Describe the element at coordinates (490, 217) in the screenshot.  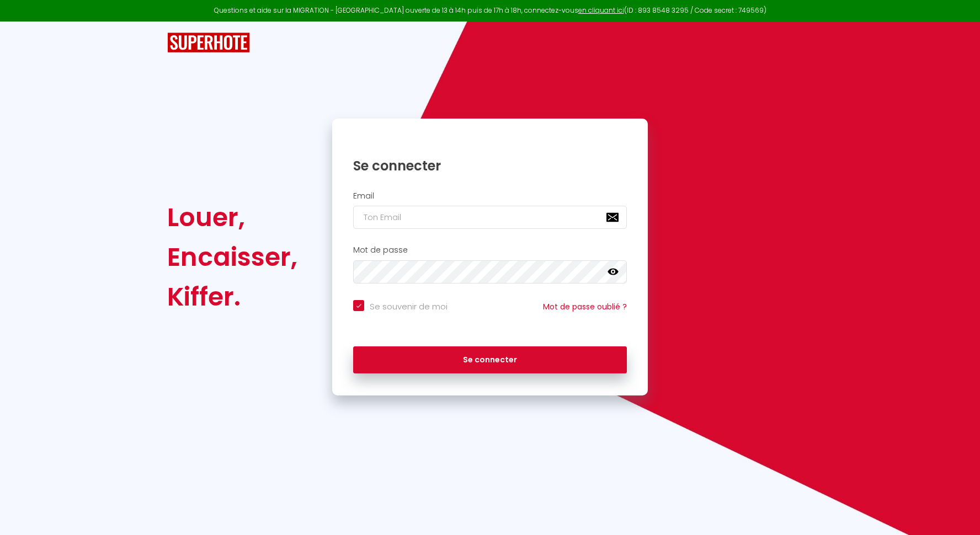
I see `input: Ton Email` at that location.